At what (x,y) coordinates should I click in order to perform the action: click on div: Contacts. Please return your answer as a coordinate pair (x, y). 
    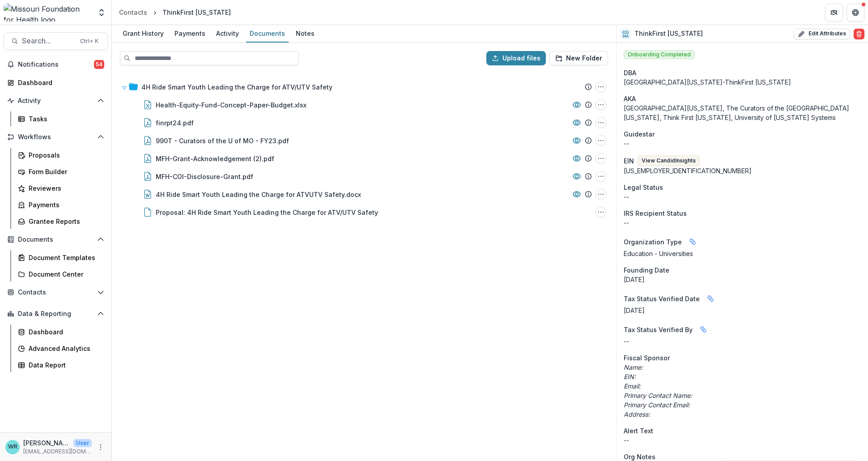
    Looking at the image, I should click on (133, 12).